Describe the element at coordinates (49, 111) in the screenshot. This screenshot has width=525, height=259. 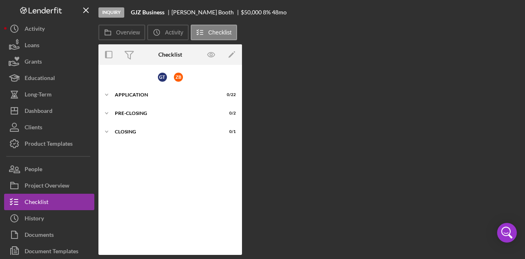
I see `a: Dashboard` at that location.